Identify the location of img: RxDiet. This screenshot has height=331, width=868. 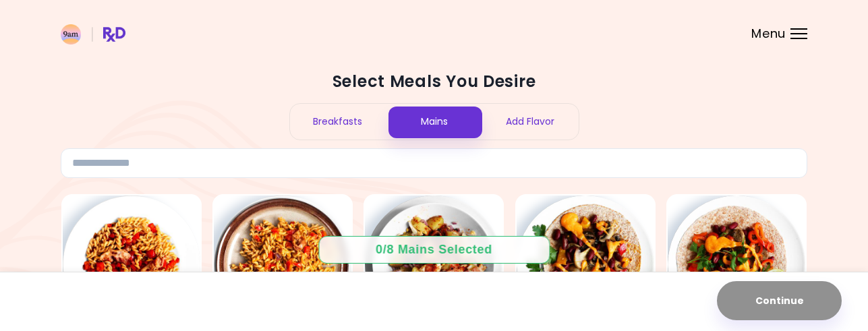
(94, 34).